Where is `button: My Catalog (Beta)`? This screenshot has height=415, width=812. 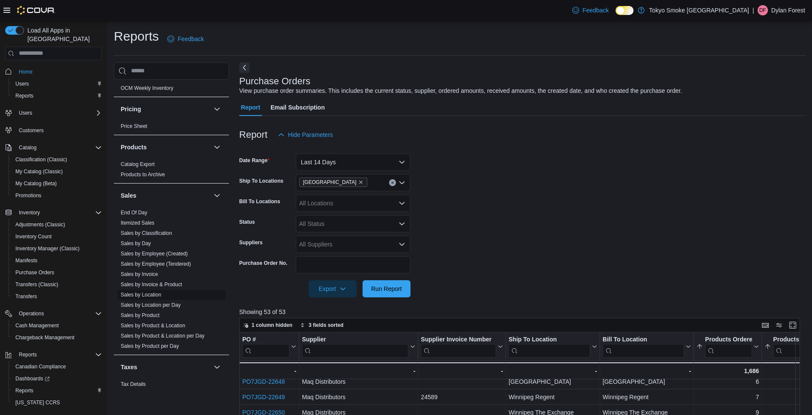
button: My Catalog (Beta) is located at coordinates (57, 184).